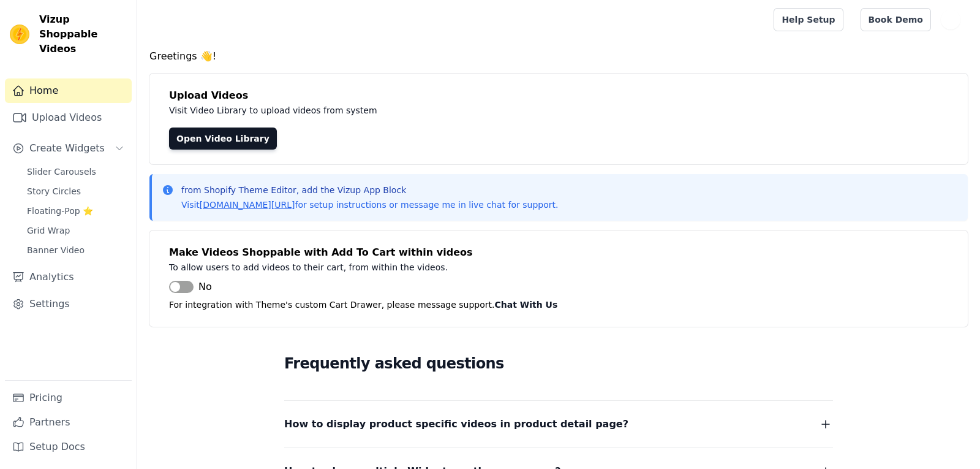 The image size is (980, 469). What do you see at coordinates (68, 277) in the screenshot?
I see `a: Analytics` at bounding box center [68, 277].